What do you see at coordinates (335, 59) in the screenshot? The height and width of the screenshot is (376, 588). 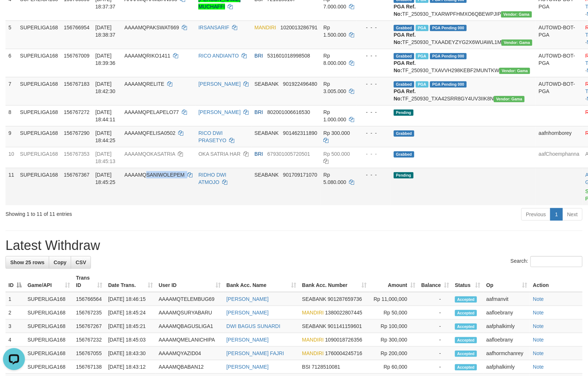 I see `span: Rp 8.000.000` at bounding box center [335, 59].